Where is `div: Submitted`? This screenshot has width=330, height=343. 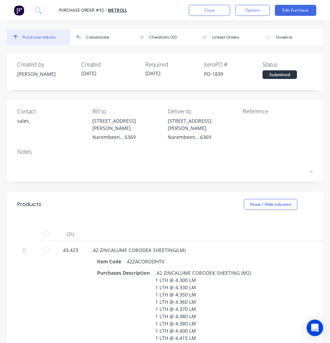
div: Submitted is located at coordinates (280, 74).